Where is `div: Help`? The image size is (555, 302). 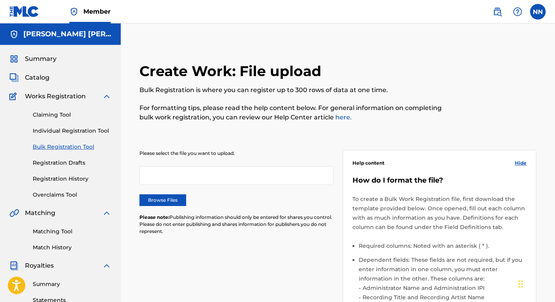 div: Help is located at coordinates (518, 12).